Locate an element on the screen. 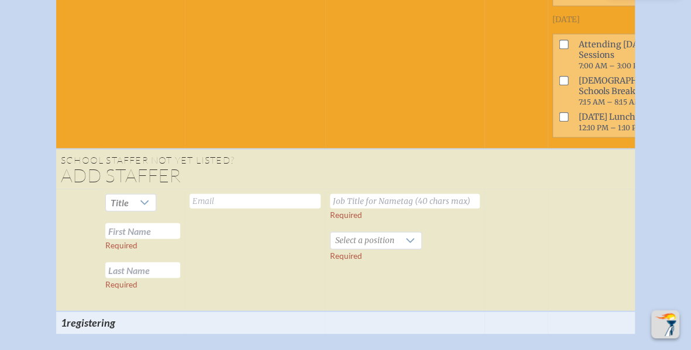 This screenshot has height=350, width=691. button: Scroll Top is located at coordinates (665, 325).